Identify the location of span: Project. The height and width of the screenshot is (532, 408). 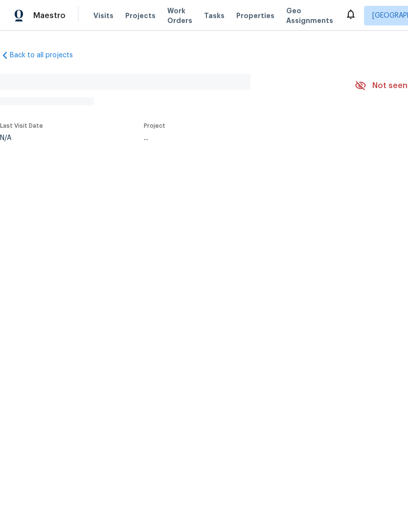
(154, 126).